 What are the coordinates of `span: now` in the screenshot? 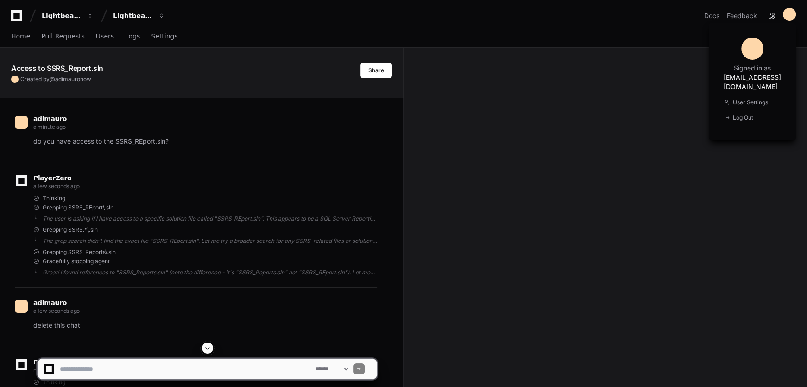 It's located at (86, 79).